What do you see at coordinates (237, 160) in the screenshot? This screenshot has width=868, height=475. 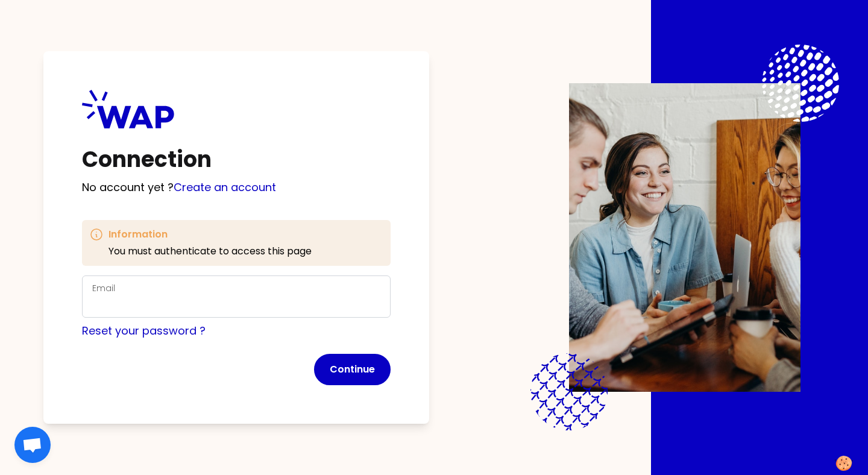 I see `h1: Connection` at bounding box center [237, 160].